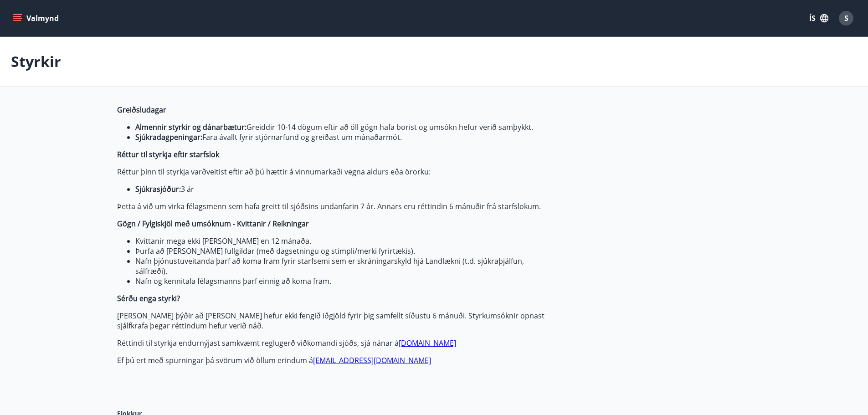 The image size is (868, 415). Describe the element at coordinates (169, 137) in the screenshot. I see `strong: Sjúkradagpeningar:` at that location.